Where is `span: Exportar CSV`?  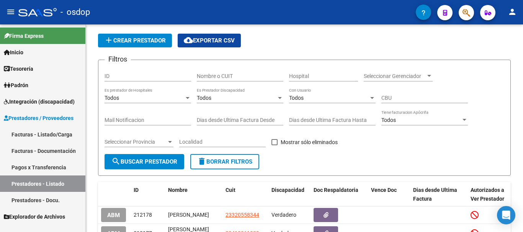 span: Exportar CSV is located at coordinates (209, 41).